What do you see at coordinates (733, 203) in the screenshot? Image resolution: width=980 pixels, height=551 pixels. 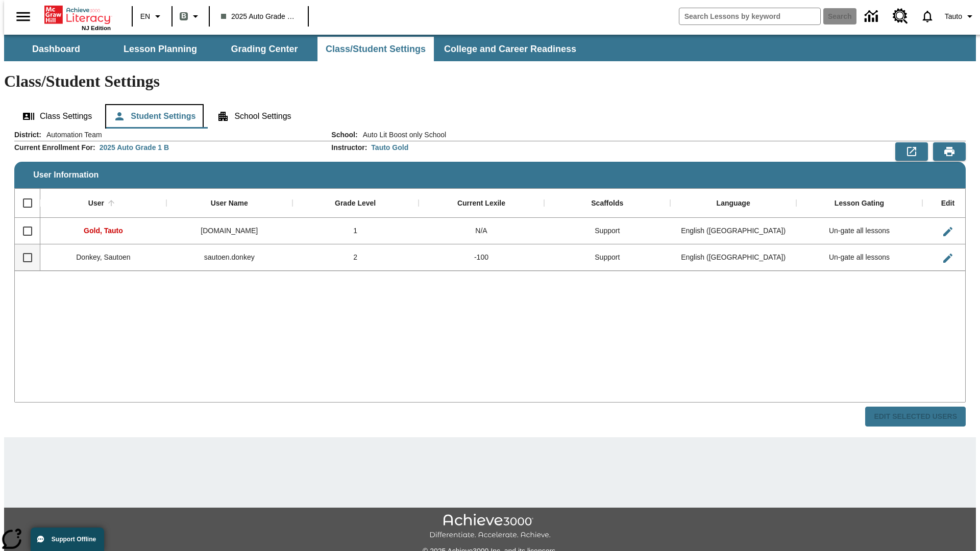 I see `div: Language` at bounding box center [733, 203].